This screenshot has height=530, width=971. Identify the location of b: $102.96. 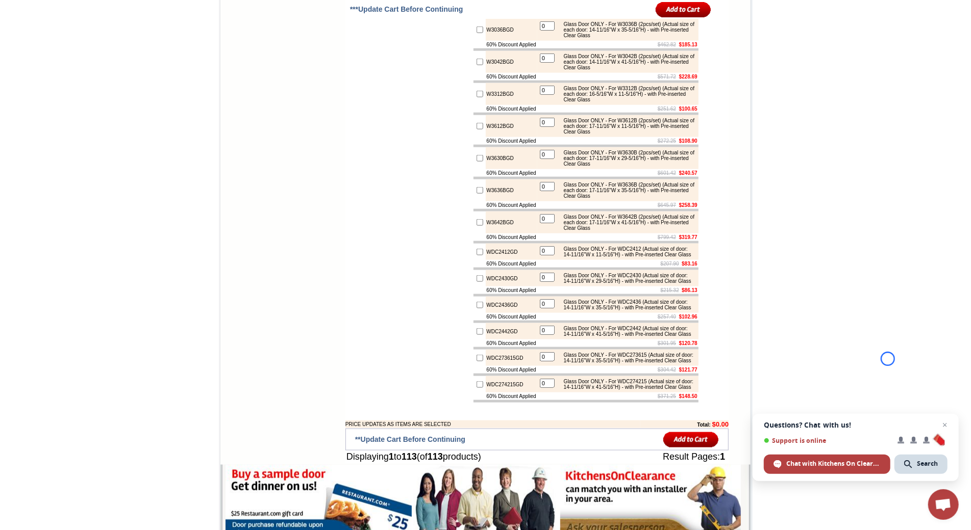
(688, 317).